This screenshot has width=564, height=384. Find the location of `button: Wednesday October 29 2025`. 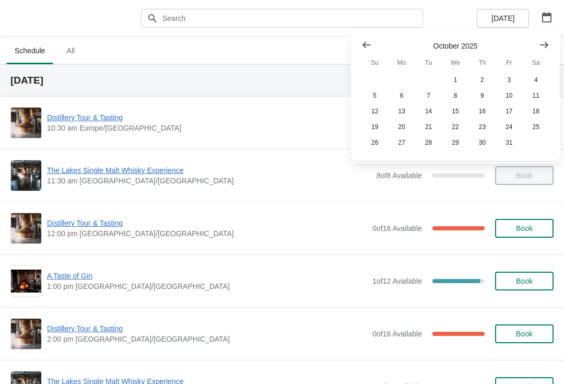

button: Wednesday October 29 2025 is located at coordinates (455, 143).